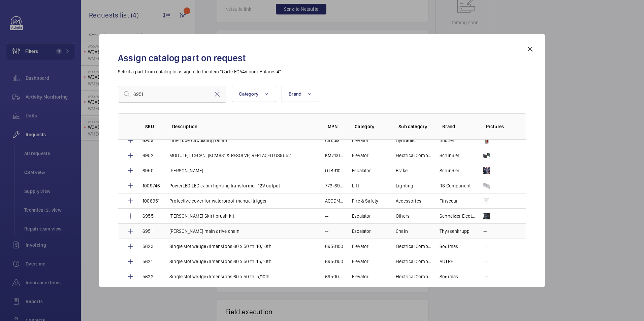  Describe the element at coordinates (371, 127) in the screenshot. I see `p: Category` at that location.